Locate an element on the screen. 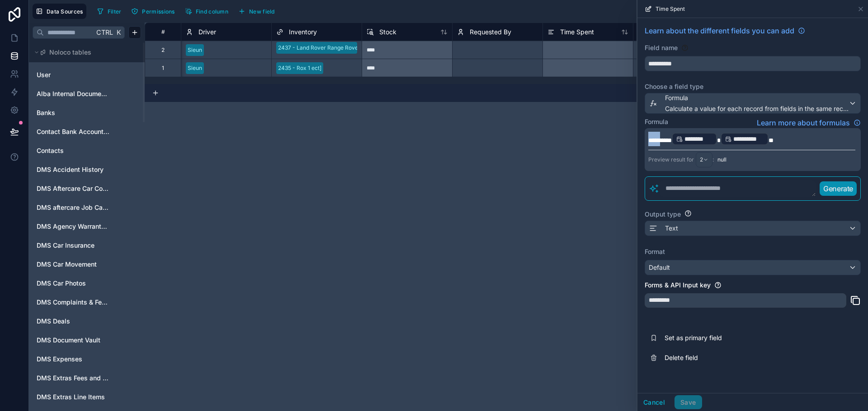 The image size is (868, 411). span: Formula is located at coordinates (756, 98).